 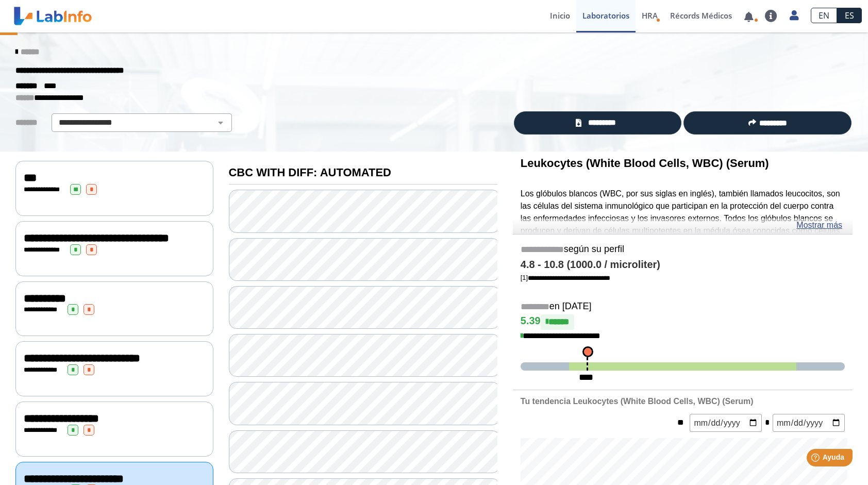 I want to click on a: Mostrar más, so click(x=819, y=225).